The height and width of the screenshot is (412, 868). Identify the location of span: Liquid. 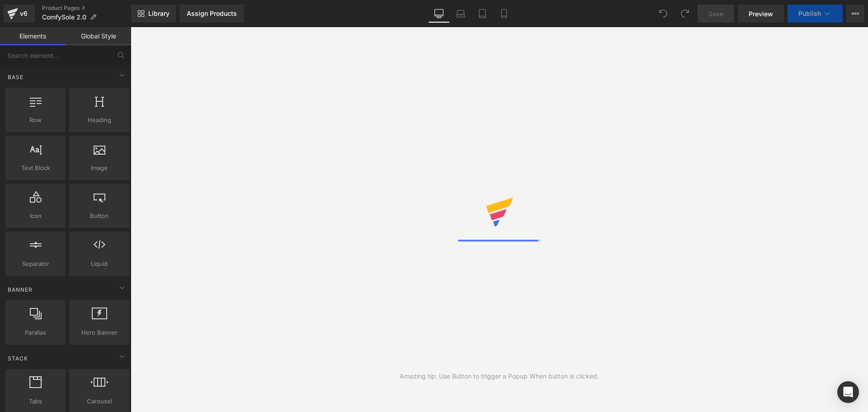
(99, 263).